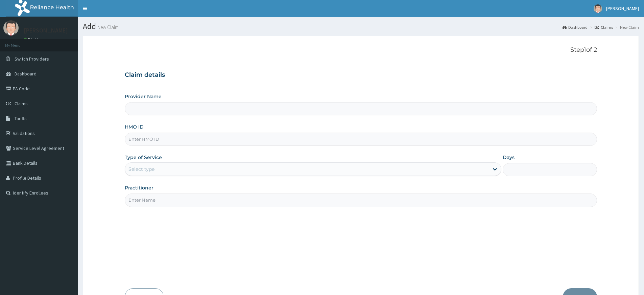 This screenshot has height=295, width=644. I want to click on h3: Claim details, so click(361, 75).